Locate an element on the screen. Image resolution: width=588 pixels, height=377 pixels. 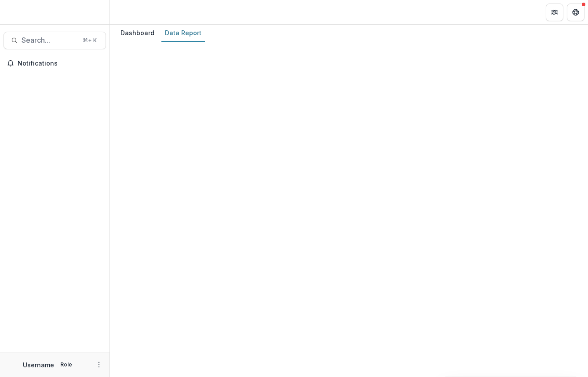
p: Role is located at coordinates (66, 365).